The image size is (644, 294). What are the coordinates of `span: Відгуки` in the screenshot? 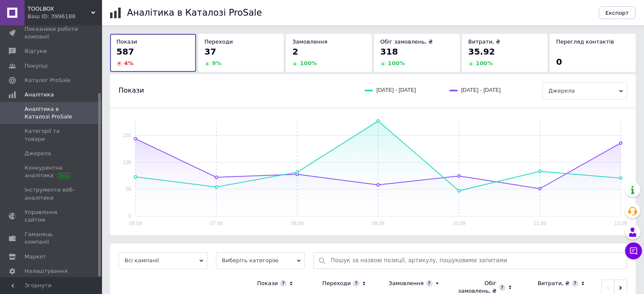 It's located at (36, 51).